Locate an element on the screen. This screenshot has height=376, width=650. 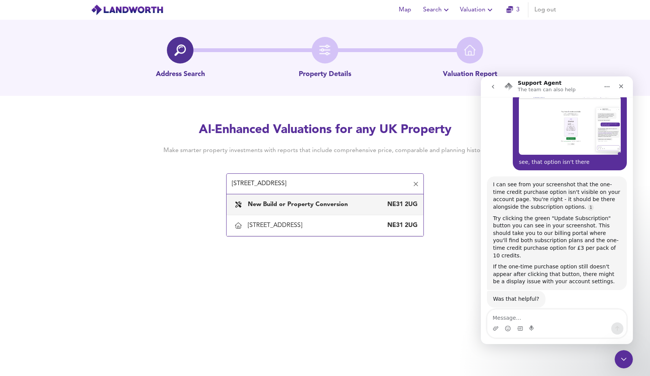
input: Enter a postcode to start... is located at coordinates (319, 184).